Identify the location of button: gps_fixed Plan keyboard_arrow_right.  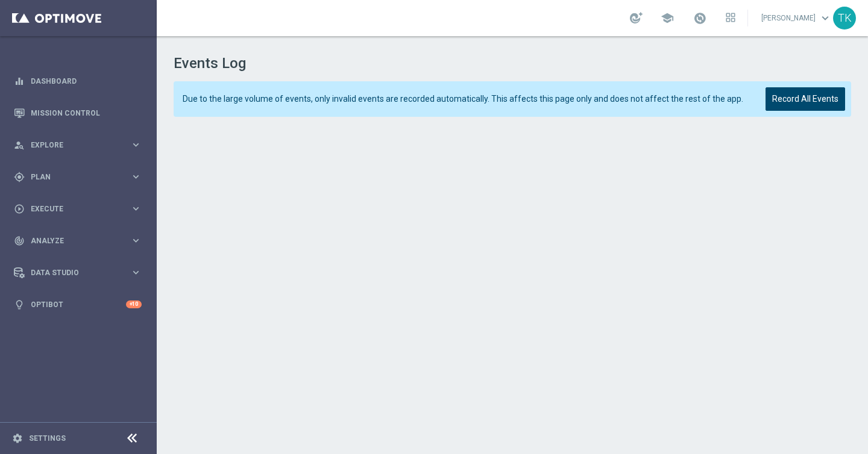
(78, 177).